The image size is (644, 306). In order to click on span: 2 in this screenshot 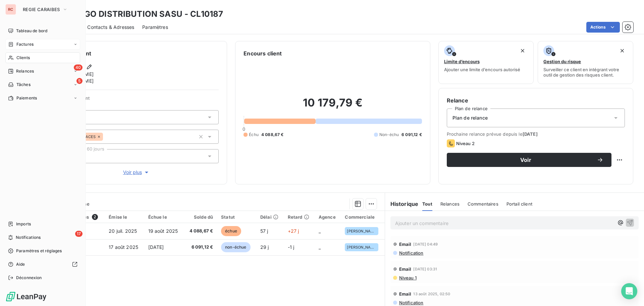, I will do `click(95, 217)`.